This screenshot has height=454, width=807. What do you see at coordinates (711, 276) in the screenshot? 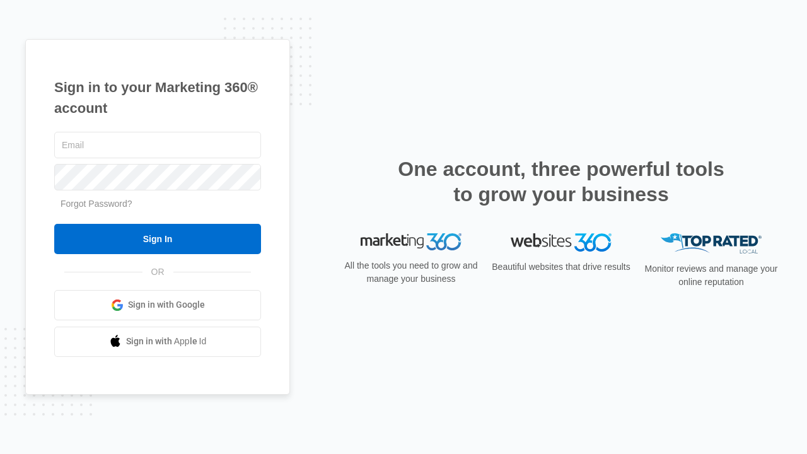
I see `p: Monitor reviews and manage your online reputation` at bounding box center [711, 276].